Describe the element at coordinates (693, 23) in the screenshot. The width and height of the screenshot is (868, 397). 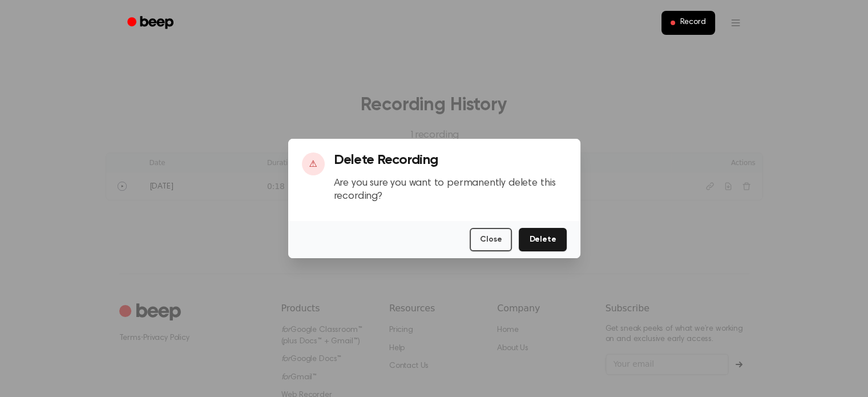
I see `span: Record` at that location.